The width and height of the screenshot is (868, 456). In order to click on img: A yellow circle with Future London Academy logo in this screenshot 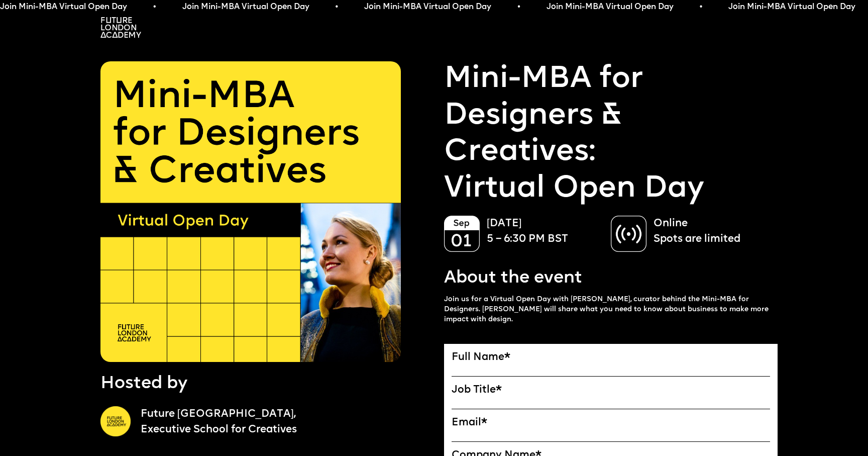, I will do `click(115, 421)`.